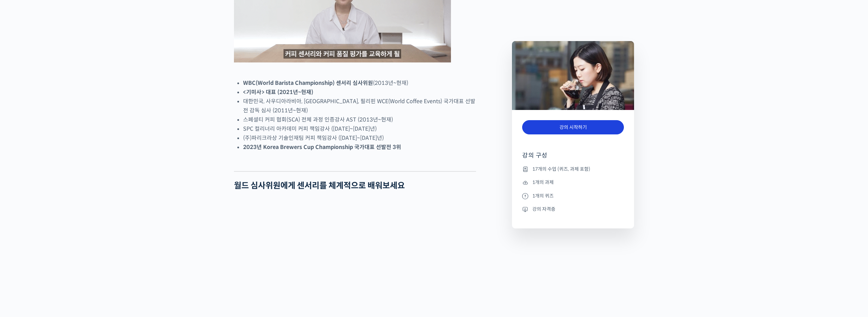 This screenshot has height=317, width=868. I want to click on h4: 강의 구성, so click(573, 158).